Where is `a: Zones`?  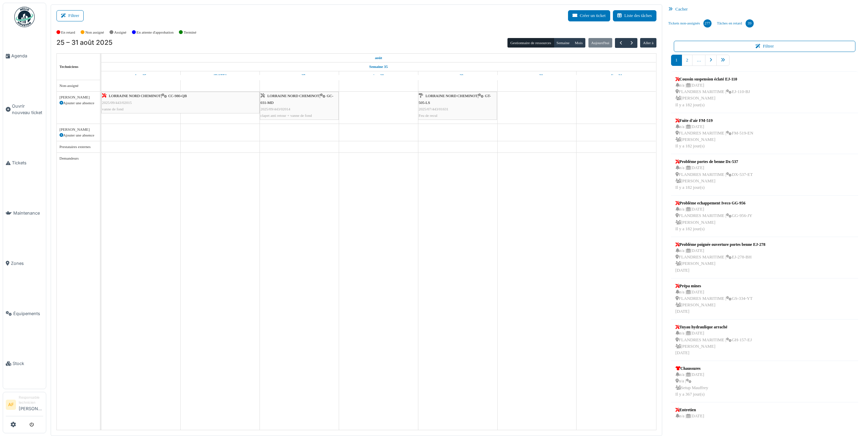
a: Zones is located at coordinates (25, 264).